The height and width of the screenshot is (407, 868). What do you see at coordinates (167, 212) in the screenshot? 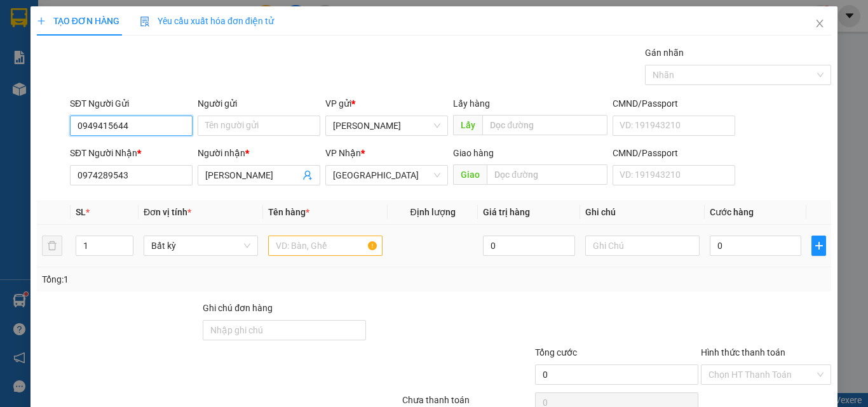
I see `span: Đơn vị tính` at bounding box center [167, 212].